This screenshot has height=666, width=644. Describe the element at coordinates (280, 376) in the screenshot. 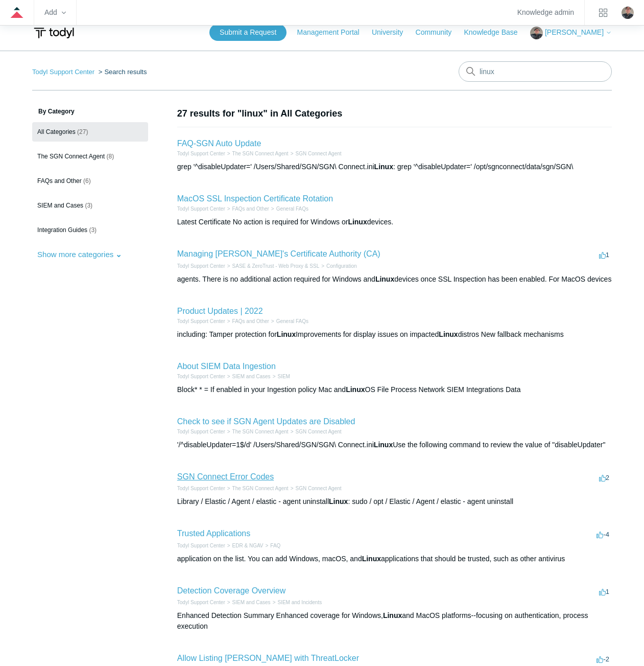

I see `li: SIEM` at that location.